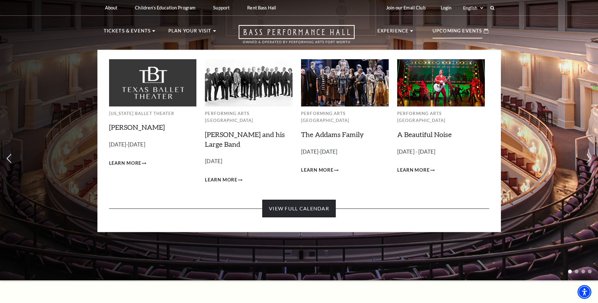 The image size is (598, 303). What do you see at coordinates (223, 180) in the screenshot?
I see `a: Learn More Lyle Lovett and his Large Band` at bounding box center [223, 180].